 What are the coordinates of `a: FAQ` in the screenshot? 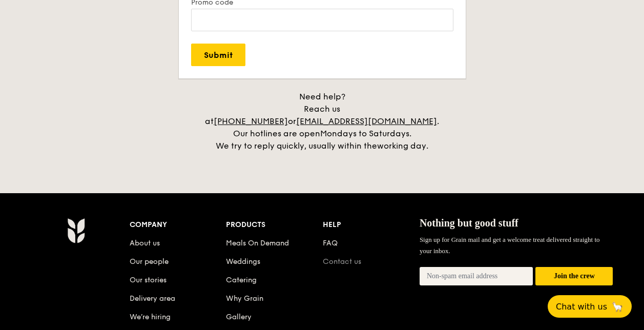 It's located at (330, 243).